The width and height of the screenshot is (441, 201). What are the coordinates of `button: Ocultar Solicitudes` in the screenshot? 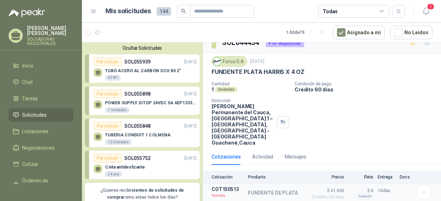 It's located at (142, 48).